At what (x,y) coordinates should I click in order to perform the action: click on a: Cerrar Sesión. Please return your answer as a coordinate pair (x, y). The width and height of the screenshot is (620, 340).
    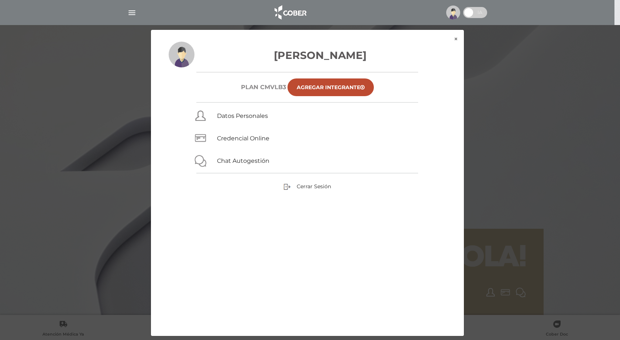
    Looking at the image, I should click on (307, 186).